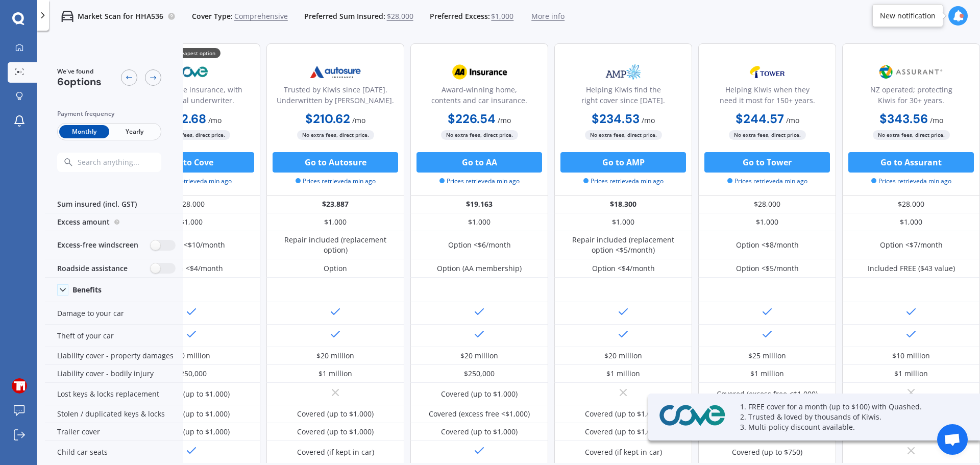 This screenshot has width=980, height=465. Describe the element at coordinates (911, 72) in the screenshot. I see `img: Assurant.png` at that location.